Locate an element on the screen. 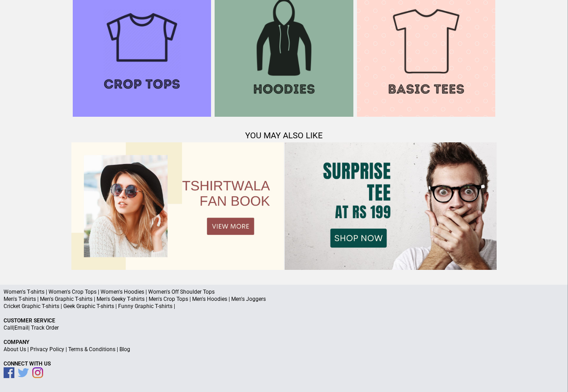  a: Blog is located at coordinates (125, 349).